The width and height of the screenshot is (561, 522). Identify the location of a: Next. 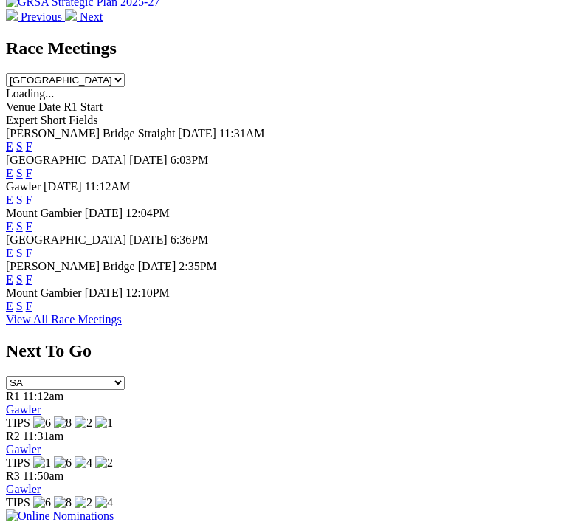
(83, 16).